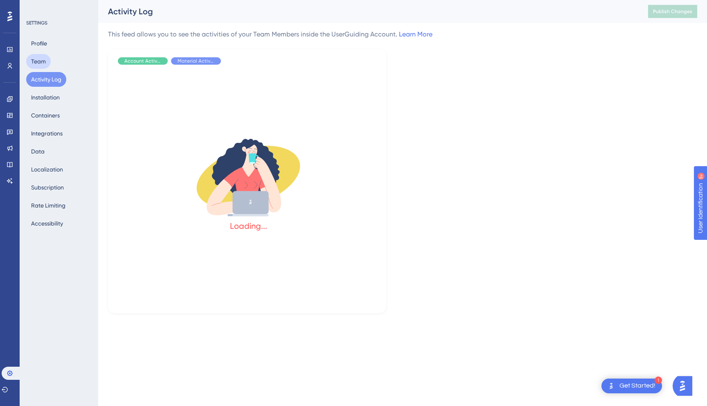 Image resolution: width=707 pixels, height=406 pixels. What do you see at coordinates (47, 133) in the screenshot?
I see `button: Integrations` at bounding box center [47, 133].